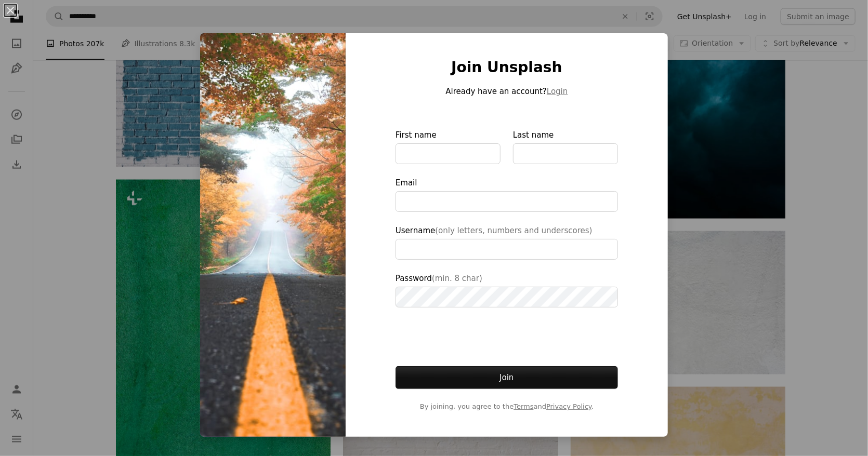  Describe the element at coordinates (523, 406) in the screenshot. I see `a: Terms` at that location.